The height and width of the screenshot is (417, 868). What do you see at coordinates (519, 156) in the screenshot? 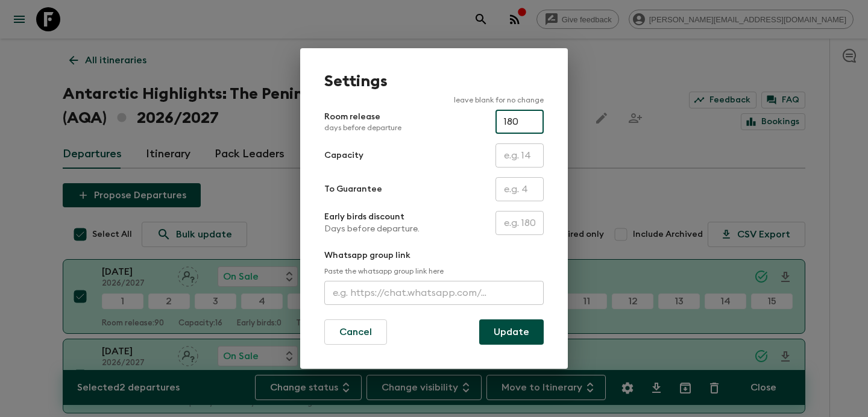
I see `input: e.g. 14` at bounding box center [519, 156].